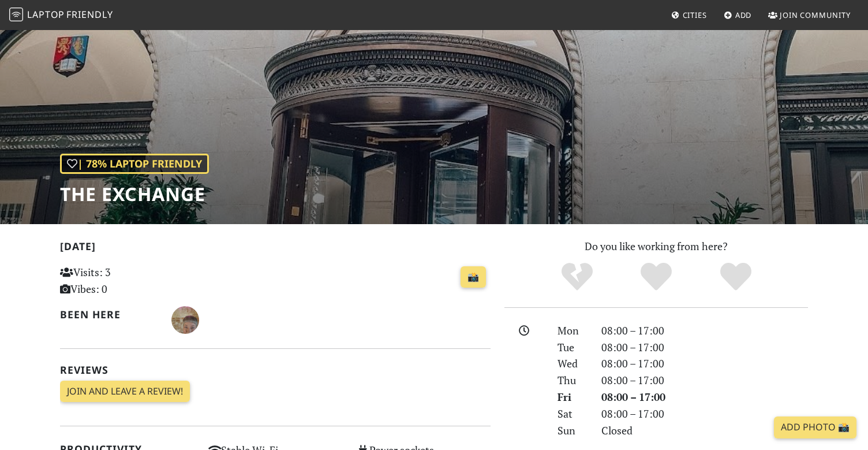  I want to click on a: LaptopFriendly LaptopFriendly, so click(61, 15).